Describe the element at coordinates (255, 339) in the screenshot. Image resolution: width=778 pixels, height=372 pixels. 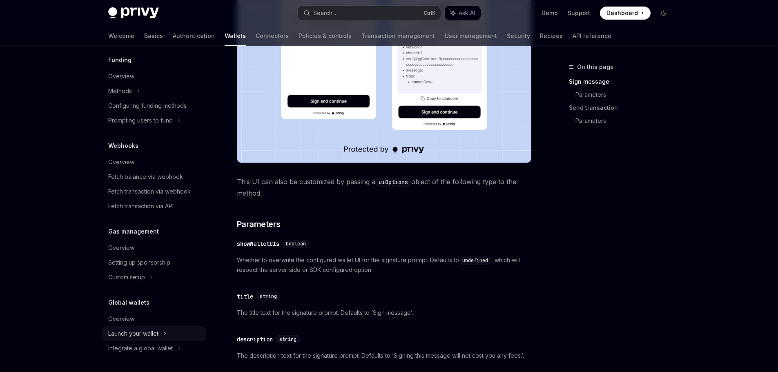
I see `div: description` at that location.